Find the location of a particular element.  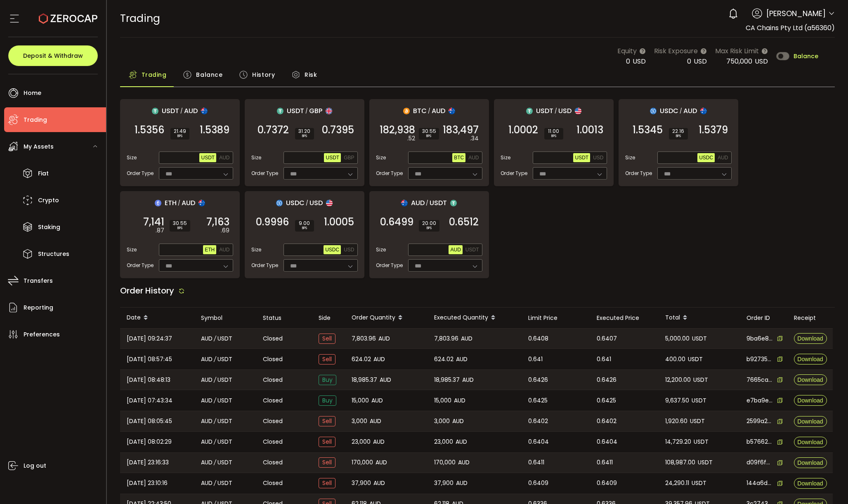

span: 0.7372 is located at coordinates (273, 130).